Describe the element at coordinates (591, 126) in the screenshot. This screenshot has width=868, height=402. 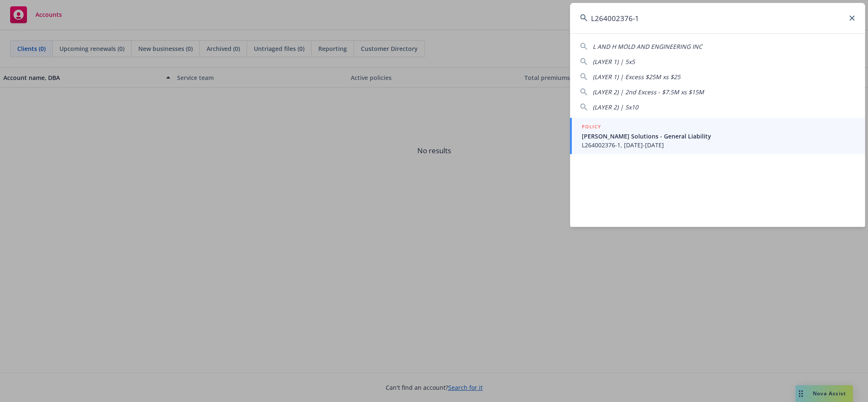
I see `h5: POLICY` at that location.